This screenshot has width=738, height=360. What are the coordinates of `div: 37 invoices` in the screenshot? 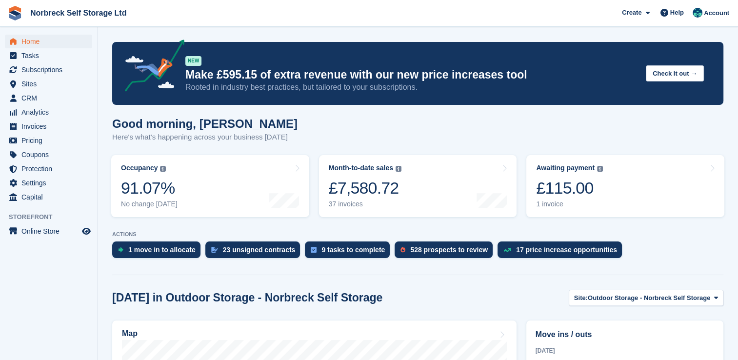 It's located at (365, 204).